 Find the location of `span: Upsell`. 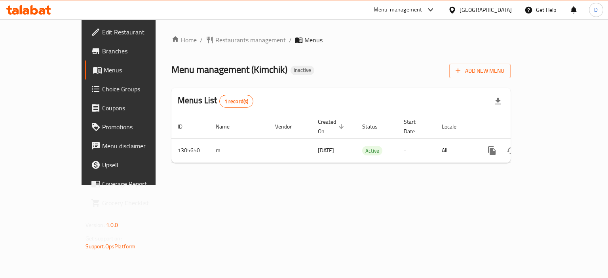

span: Upsell is located at coordinates (139, 165).